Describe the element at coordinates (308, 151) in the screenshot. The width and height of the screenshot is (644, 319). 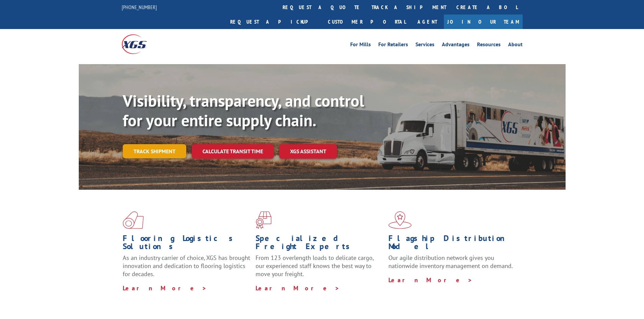
I see `a: XGS ASSISTANT` at that location.